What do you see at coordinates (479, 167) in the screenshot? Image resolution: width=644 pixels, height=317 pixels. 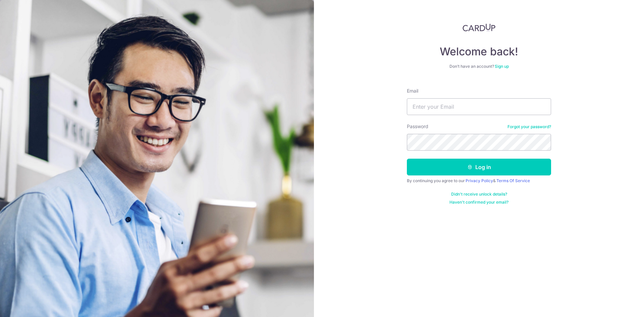 I see `button: Log in` at bounding box center [479, 167].